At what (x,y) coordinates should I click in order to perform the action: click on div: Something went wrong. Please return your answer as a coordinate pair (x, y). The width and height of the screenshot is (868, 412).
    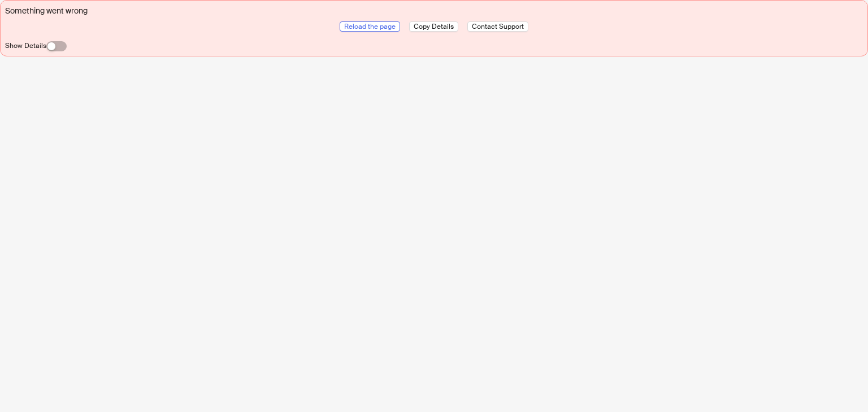
    Looking at the image, I should click on (434, 11).